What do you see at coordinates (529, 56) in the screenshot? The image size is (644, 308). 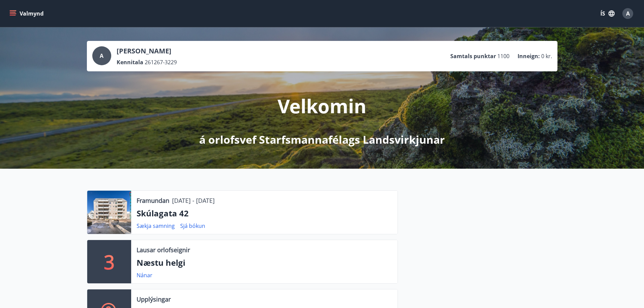 I see `p: Inneign :` at bounding box center [529, 56].